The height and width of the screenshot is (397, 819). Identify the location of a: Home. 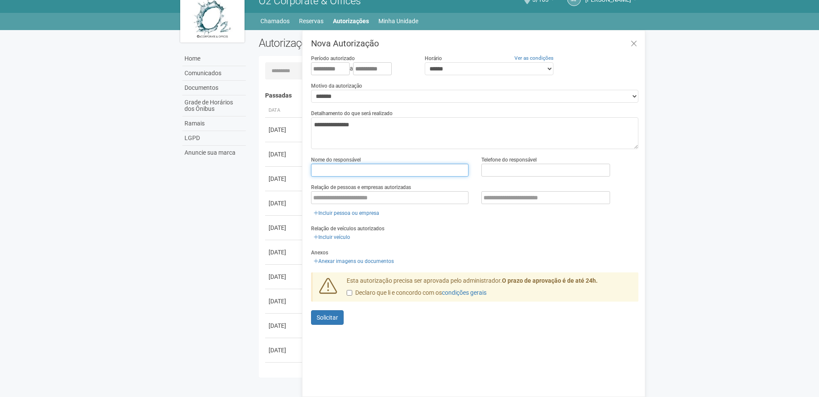
(214, 59).